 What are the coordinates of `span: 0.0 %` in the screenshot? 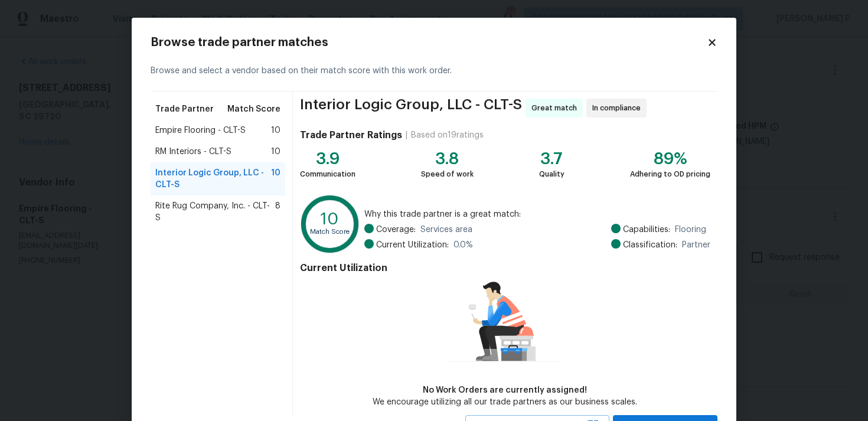 It's located at (463, 245).